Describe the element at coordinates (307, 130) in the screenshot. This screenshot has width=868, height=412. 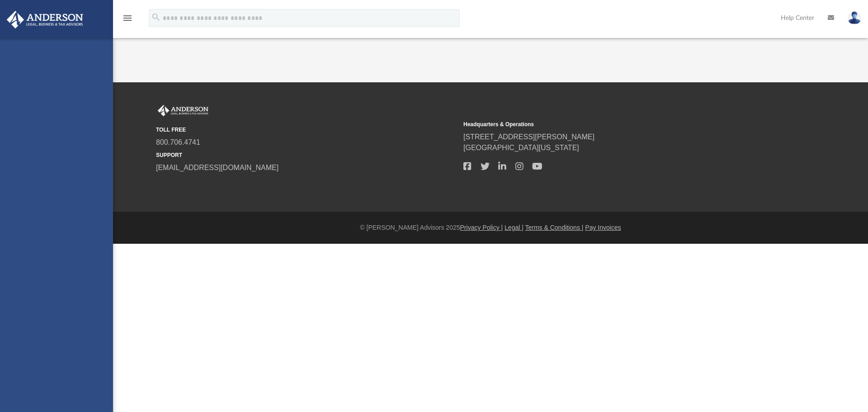
I see `small: TOLL FREE` at that location.